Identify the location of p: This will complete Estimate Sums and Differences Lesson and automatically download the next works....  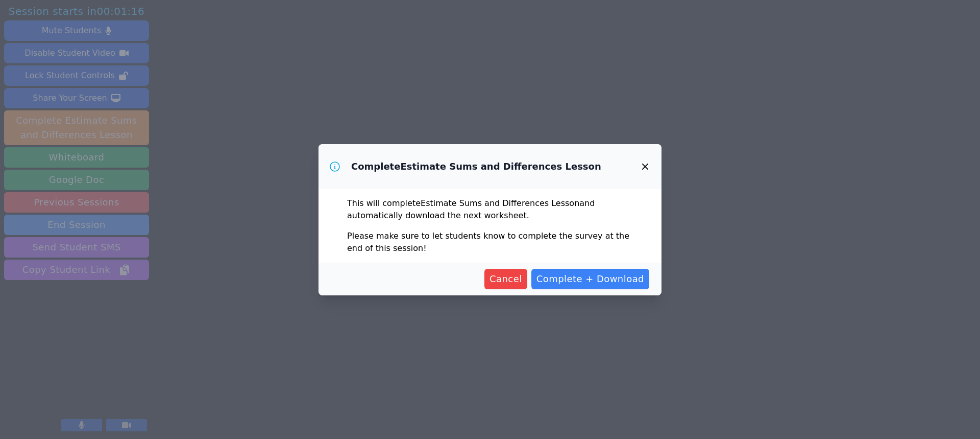
(490, 209).